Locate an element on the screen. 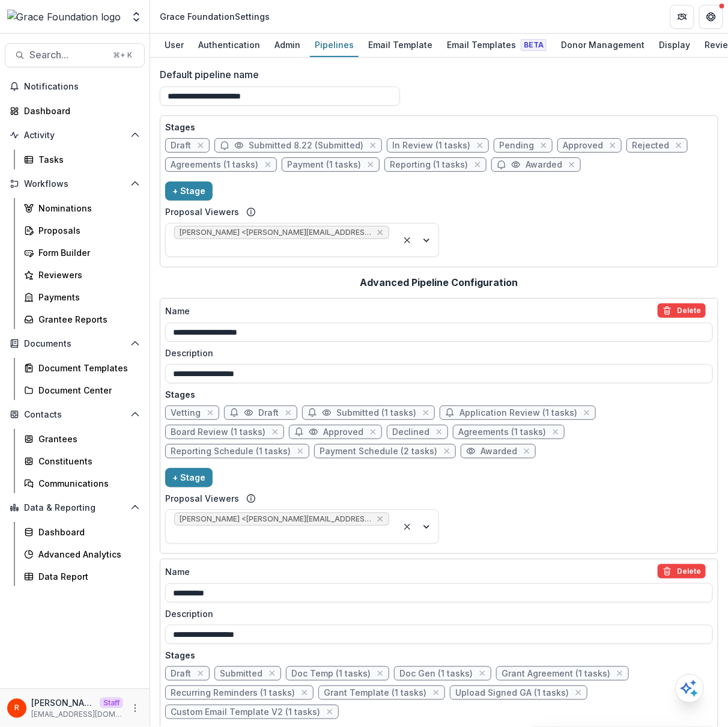 The width and height of the screenshot is (728, 727). a: User is located at coordinates (174, 45).